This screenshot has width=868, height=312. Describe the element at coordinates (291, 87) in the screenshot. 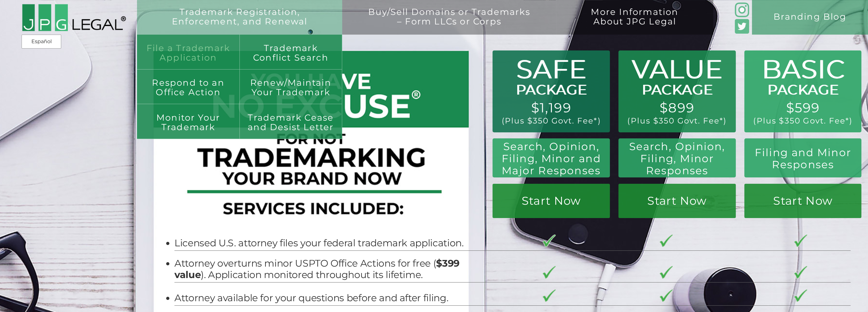

I see `a: Renew/Maintain Your Trademark` at that location.